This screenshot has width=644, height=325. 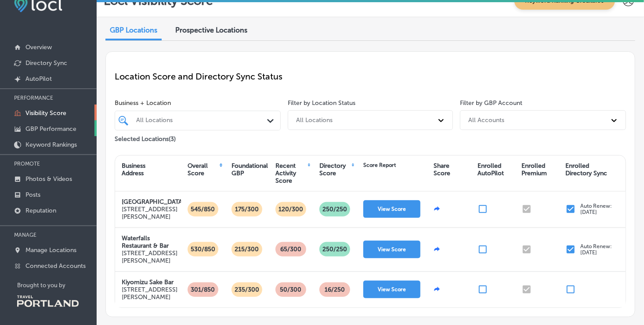 I want to click on span: Business + Location, so click(x=198, y=103).